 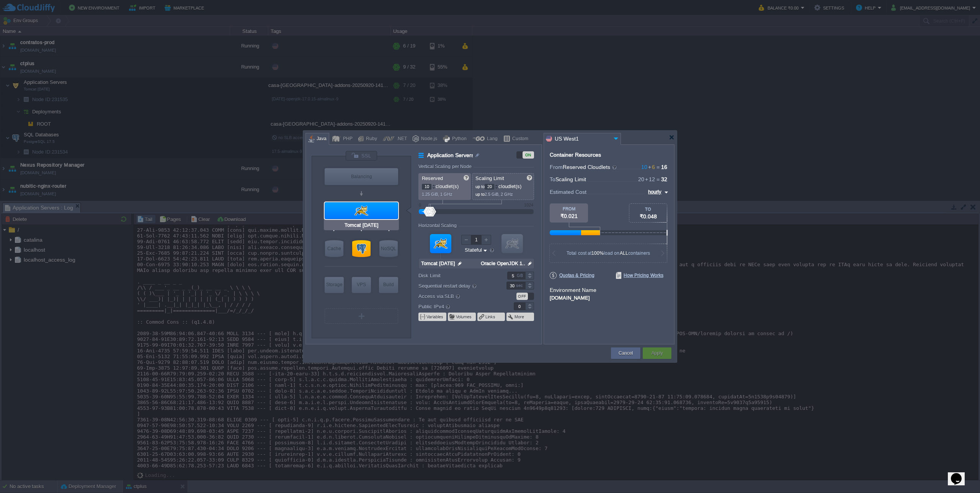 I want to click on span: ₹0.021, so click(x=569, y=216).